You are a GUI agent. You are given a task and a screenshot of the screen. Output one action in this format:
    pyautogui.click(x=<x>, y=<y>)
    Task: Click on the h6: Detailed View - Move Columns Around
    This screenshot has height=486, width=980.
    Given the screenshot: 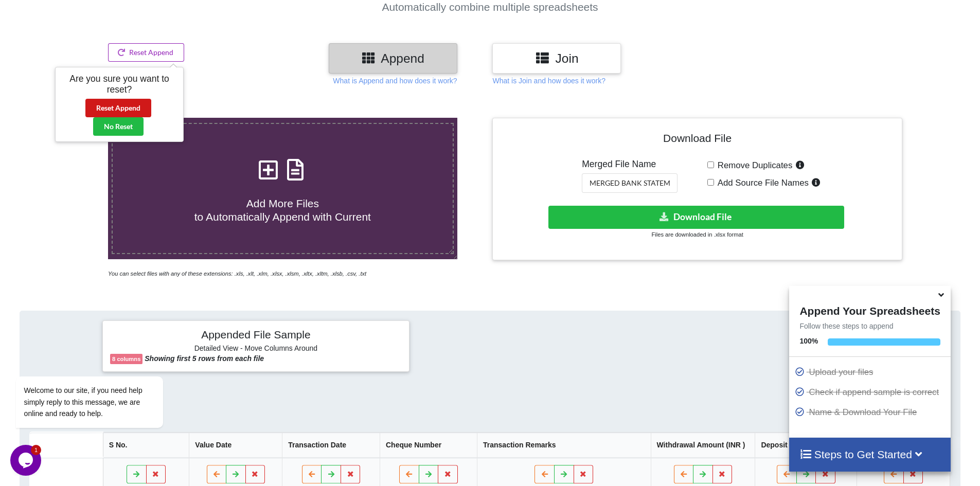 What is the action you would take?
    pyautogui.click(x=255, y=350)
    